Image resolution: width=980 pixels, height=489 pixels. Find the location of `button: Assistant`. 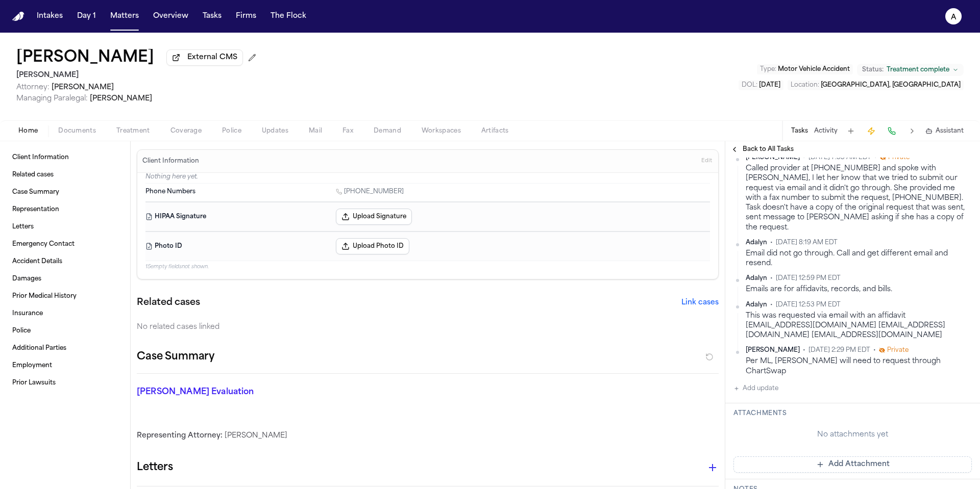

button: Assistant is located at coordinates (944, 131).